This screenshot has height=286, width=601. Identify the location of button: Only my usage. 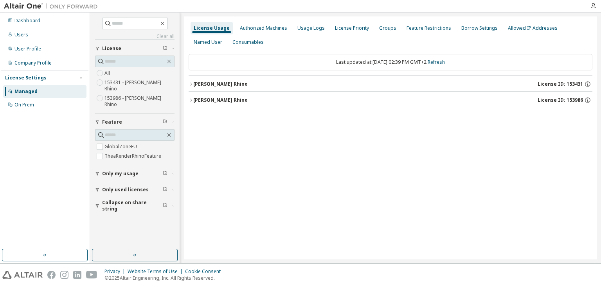
(135, 174).